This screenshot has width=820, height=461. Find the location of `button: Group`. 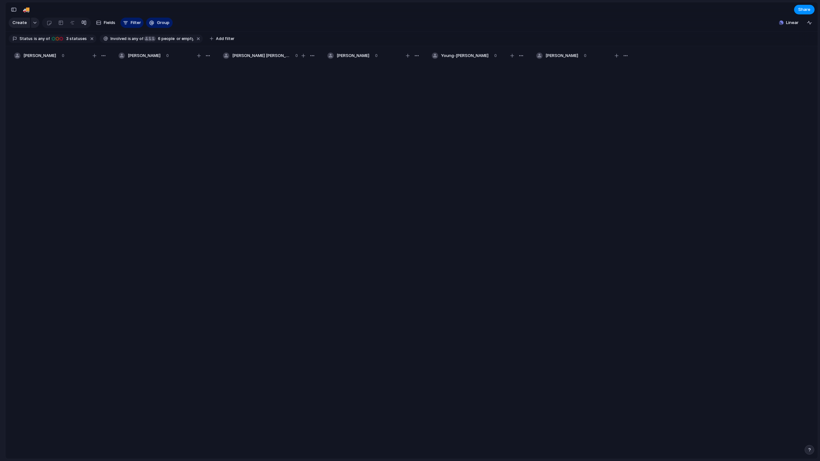

button: Group is located at coordinates (159, 23).